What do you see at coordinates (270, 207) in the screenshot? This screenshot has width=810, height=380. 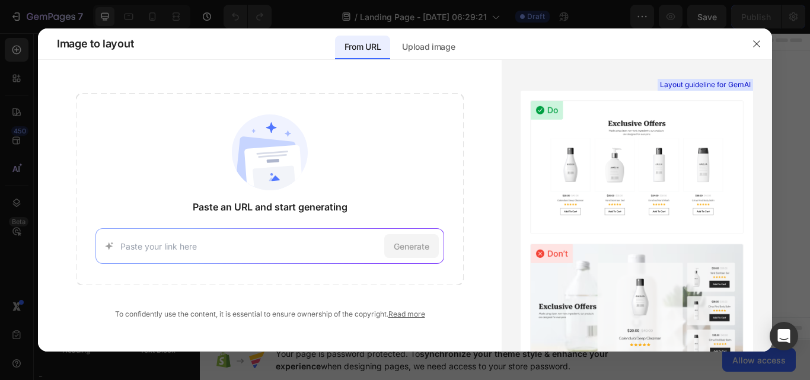 I see `span: Paste an URL and start generating` at bounding box center [270, 207].